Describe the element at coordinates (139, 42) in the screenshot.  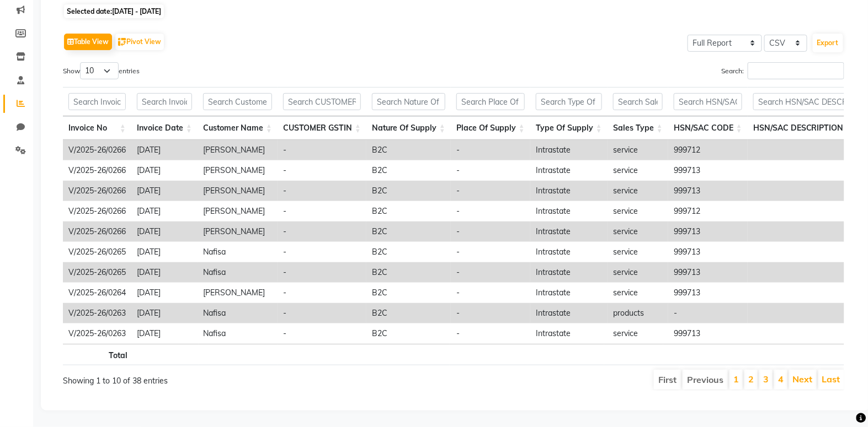
I see `button: Pivot View` at that location.